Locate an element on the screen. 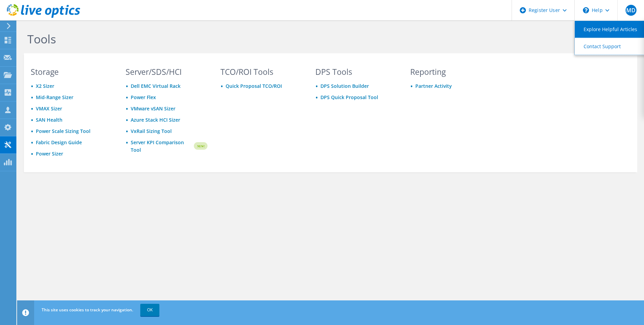  a: Power Flex is located at coordinates (143, 97).